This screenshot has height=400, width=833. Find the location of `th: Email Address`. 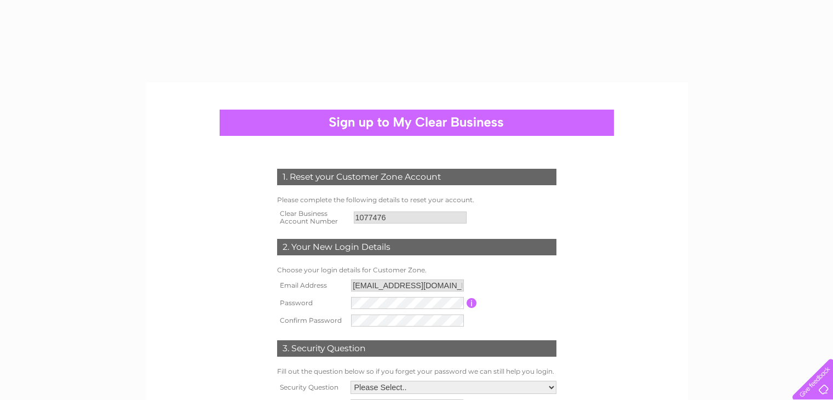

th: Email Address is located at coordinates (312, 285).